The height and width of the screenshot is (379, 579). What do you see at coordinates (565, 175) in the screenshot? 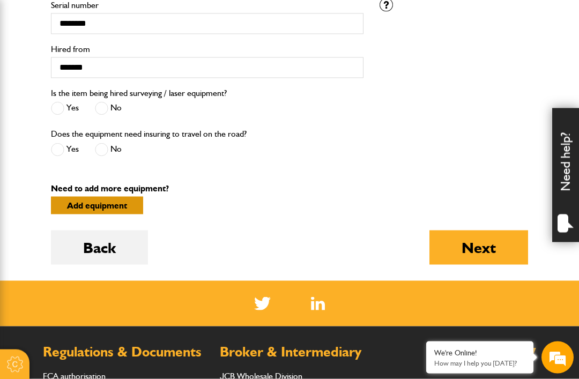
I see `div: Need help?` at bounding box center [565, 175].